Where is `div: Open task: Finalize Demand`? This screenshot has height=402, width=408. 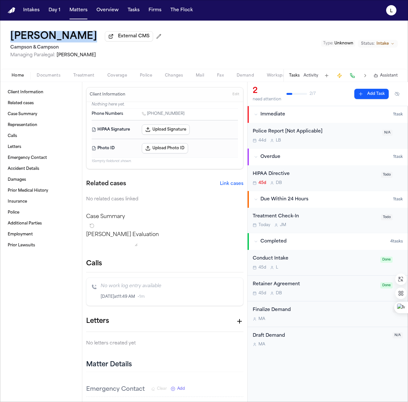 div: Open task: Finalize Demand is located at coordinates (328, 314).